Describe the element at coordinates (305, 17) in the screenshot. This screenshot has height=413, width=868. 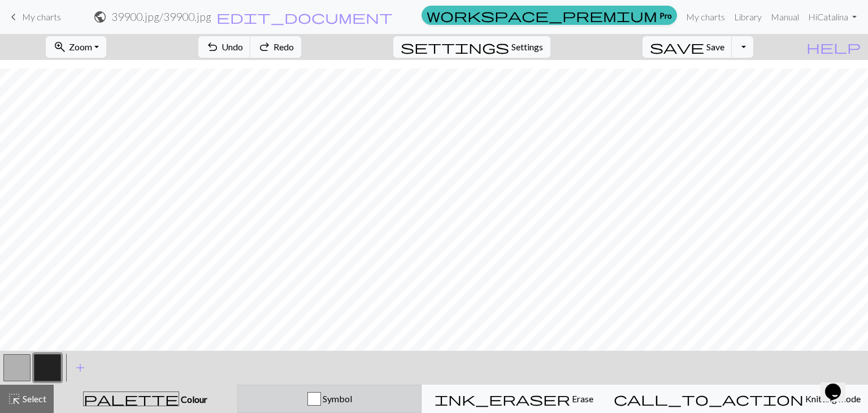
I see `span: edit_document` at that location.